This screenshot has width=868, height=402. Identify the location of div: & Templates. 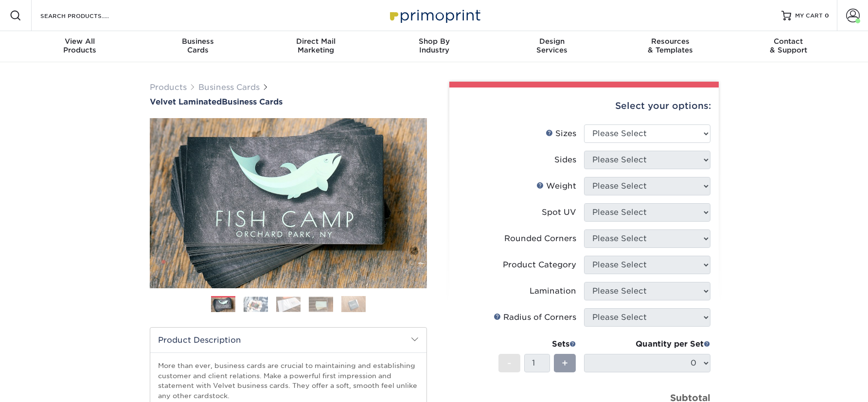
(670, 45).